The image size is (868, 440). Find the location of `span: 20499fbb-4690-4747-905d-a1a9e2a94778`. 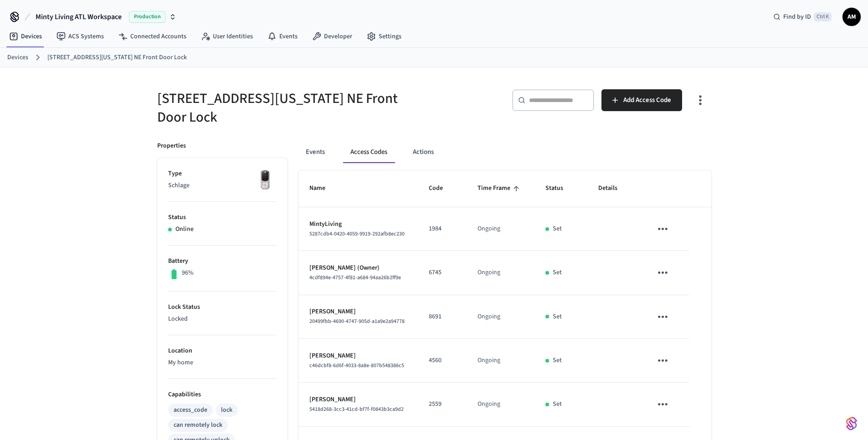

span: 20499fbb-4690-4747-905d-a1a9e2a94778 is located at coordinates (357, 321).